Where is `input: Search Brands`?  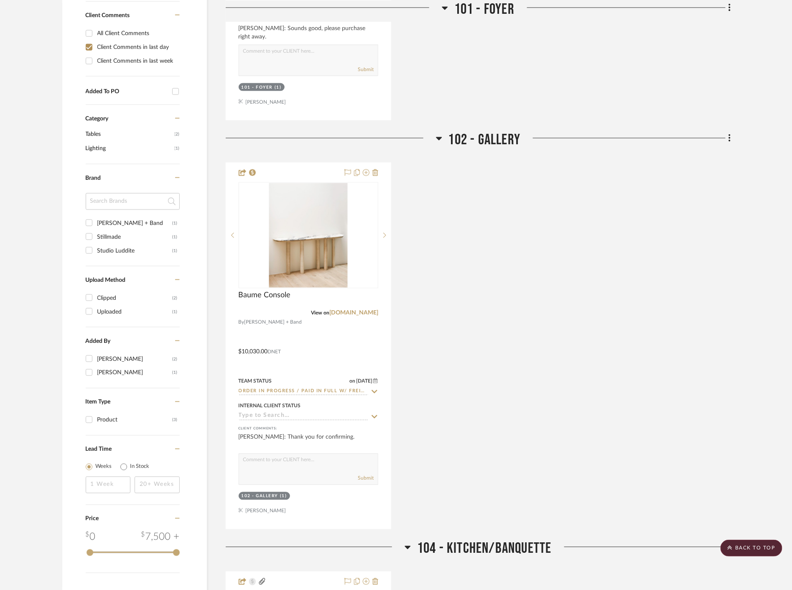 input: Search Brands is located at coordinates (133, 201).